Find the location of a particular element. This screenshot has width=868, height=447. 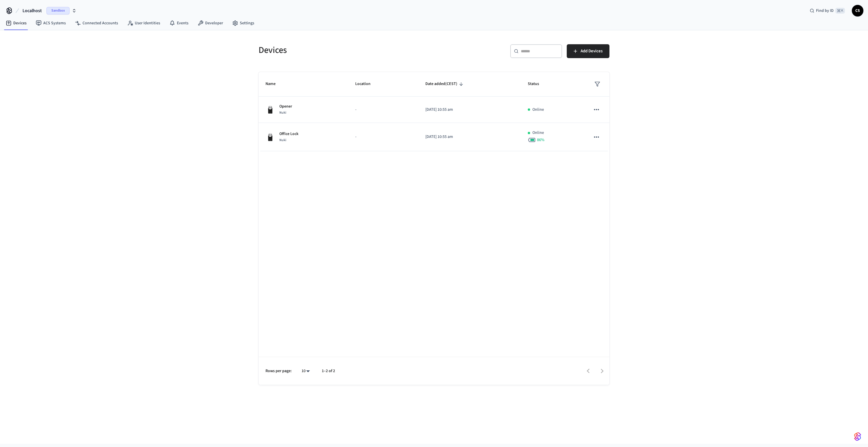

span: CS is located at coordinates (858, 11).